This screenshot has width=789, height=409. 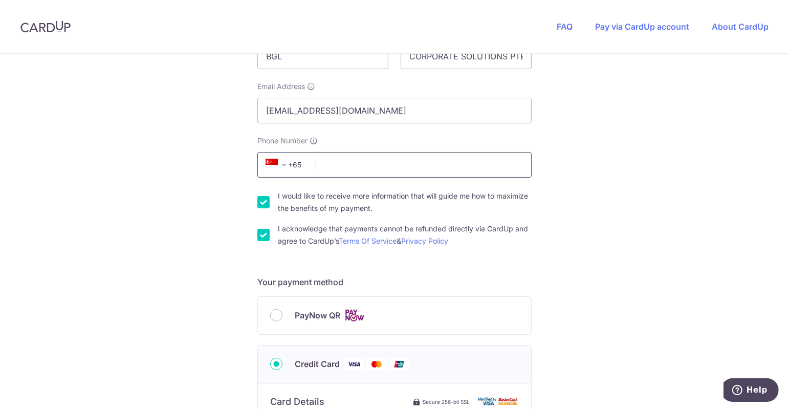 What do you see at coordinates (499, 401) in the screenshot?
I see `img: card secure` at bounding box center [499, 401].